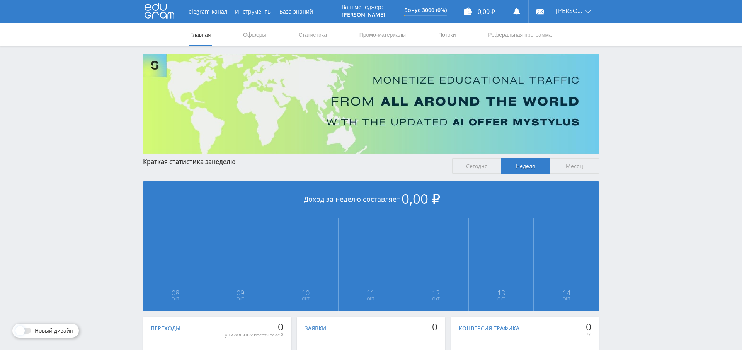  Describe the element at coordinates (294, 162) in the screenshot. I see `div: Краткая статистика за` at that location.